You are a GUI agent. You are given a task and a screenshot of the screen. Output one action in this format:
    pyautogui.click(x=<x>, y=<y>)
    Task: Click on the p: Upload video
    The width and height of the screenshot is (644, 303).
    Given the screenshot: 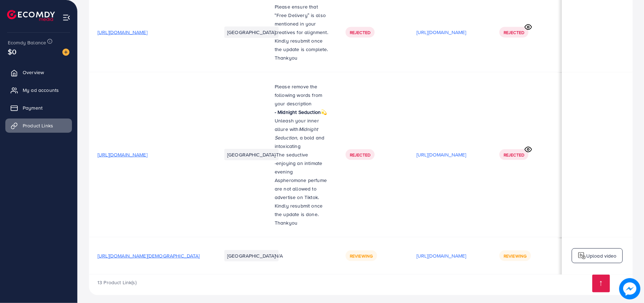 What is the action you would take?
    pyautogui.click(x=601, y=256)
    